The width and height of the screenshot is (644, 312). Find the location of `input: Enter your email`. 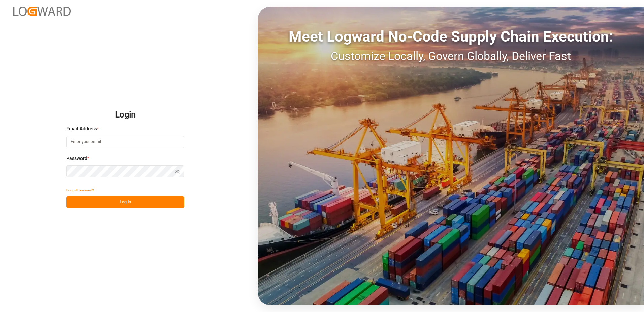

input: Enter your email is located at coordinates (125, 142).